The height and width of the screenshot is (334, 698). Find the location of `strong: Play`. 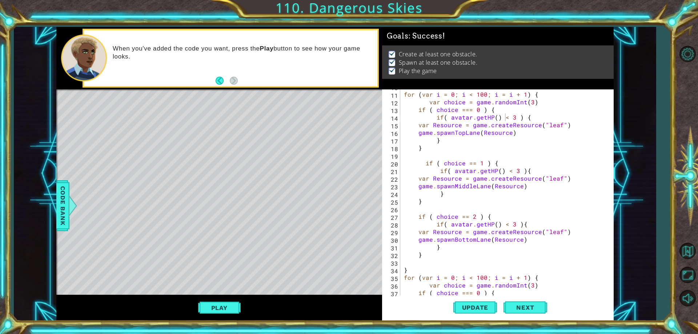

strong: Play is located at coordinates (267, 48).